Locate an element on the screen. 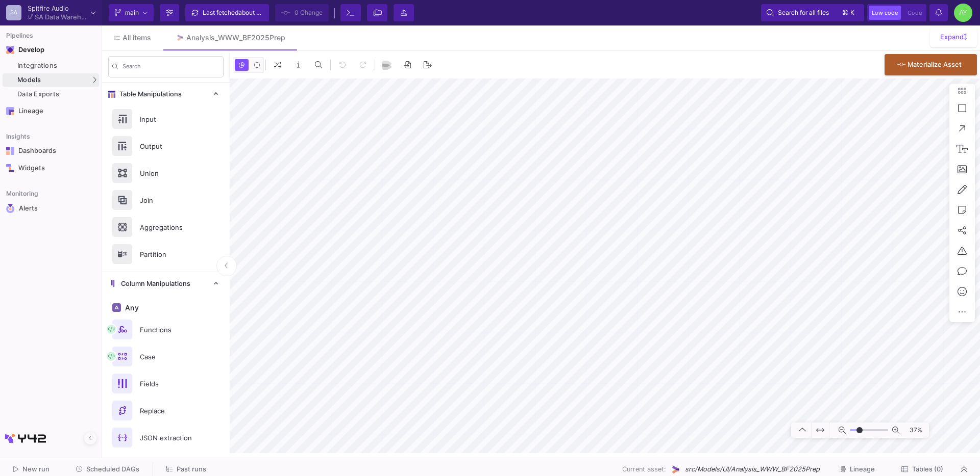 The image size is (980, 476). div: Table Manipulations is located at coordinates (166, 189).